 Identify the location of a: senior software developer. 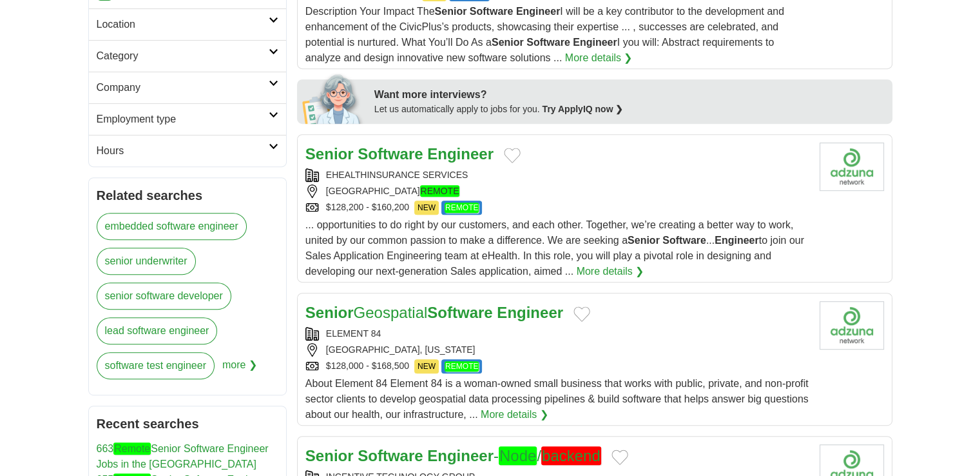
(164, 296).